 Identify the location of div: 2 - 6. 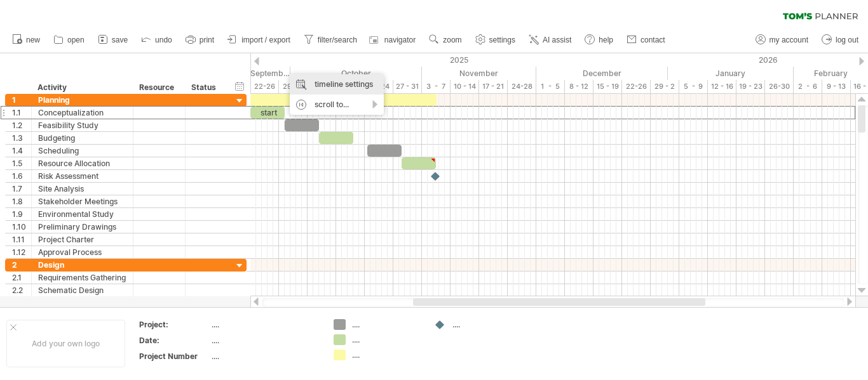
(807, 87).